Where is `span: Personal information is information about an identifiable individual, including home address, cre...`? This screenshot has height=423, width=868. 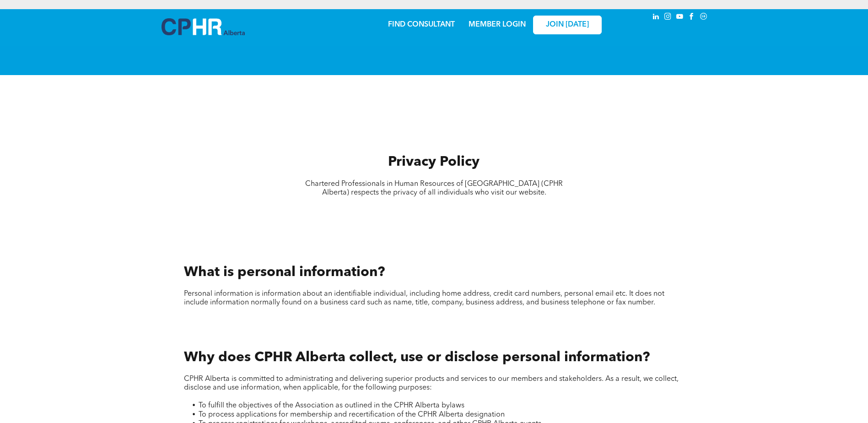
span: Personal information is information about an identifiable individual, including home address, cre... is located at coordinates (424, 298).